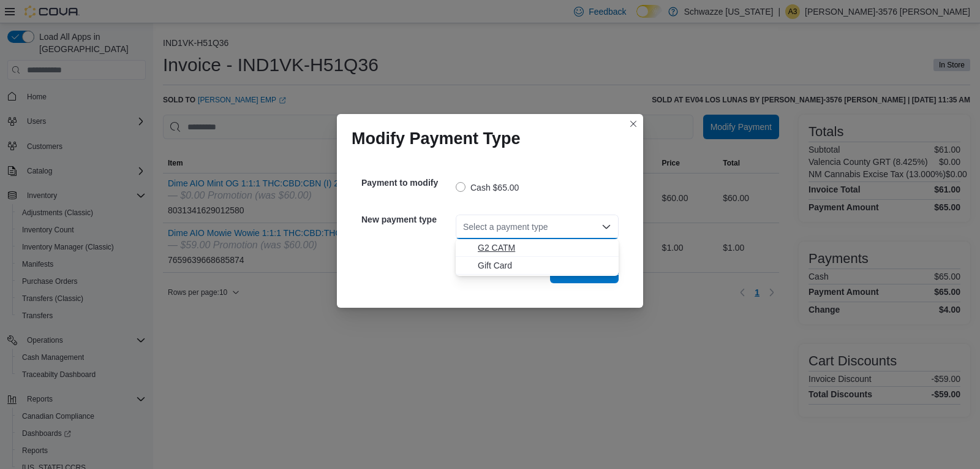 This screenshot has height=469, width=980. I want to click on h1: Modify Payment Type, so click(436, 138).